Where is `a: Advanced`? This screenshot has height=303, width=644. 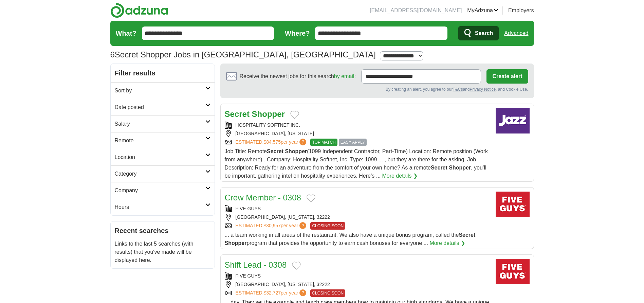
a: Advanced is located at coordinates (516, 33).